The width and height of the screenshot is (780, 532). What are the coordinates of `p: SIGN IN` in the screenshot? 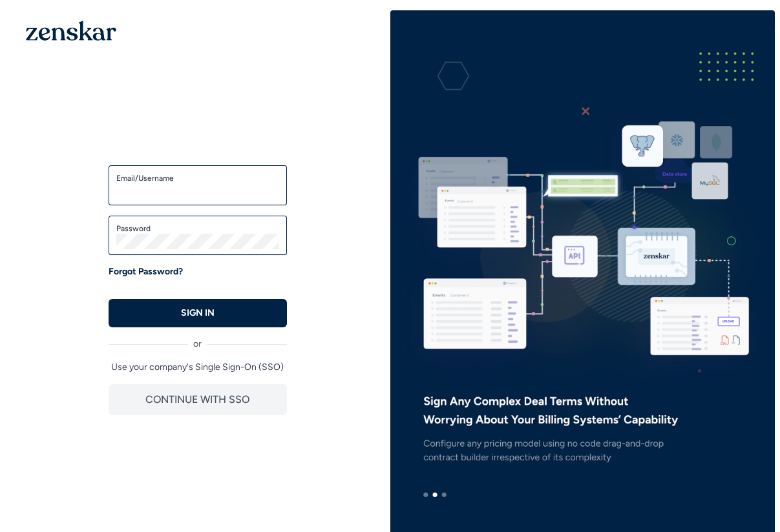 It's located at (198, 313).